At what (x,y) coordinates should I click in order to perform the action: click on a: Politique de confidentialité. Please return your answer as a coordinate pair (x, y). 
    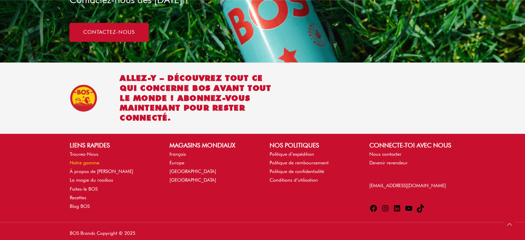
    Looking at the image, I should click on (297, 171).